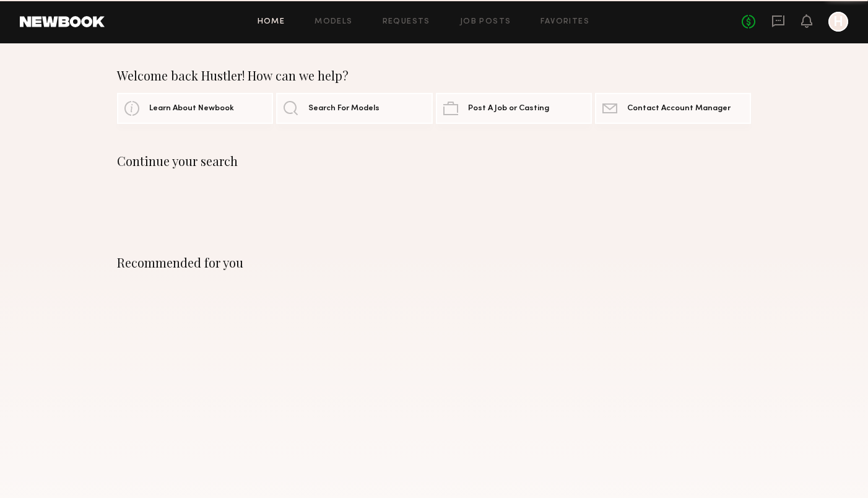 Image resolution: width=868 pixels, height=498 pixels. What do you see at coordinates (333, 22) in the screenshot?
I see `a: Models` at bounding box center [333, 22].